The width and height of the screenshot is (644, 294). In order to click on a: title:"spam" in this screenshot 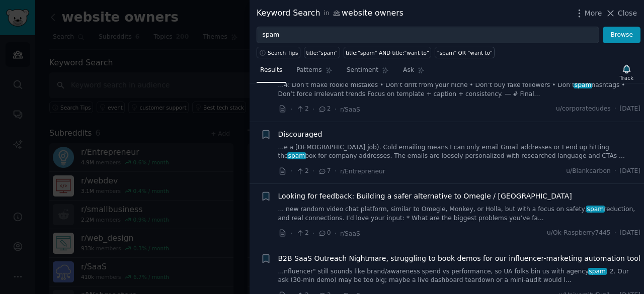, I will do `click(322, 52)`.